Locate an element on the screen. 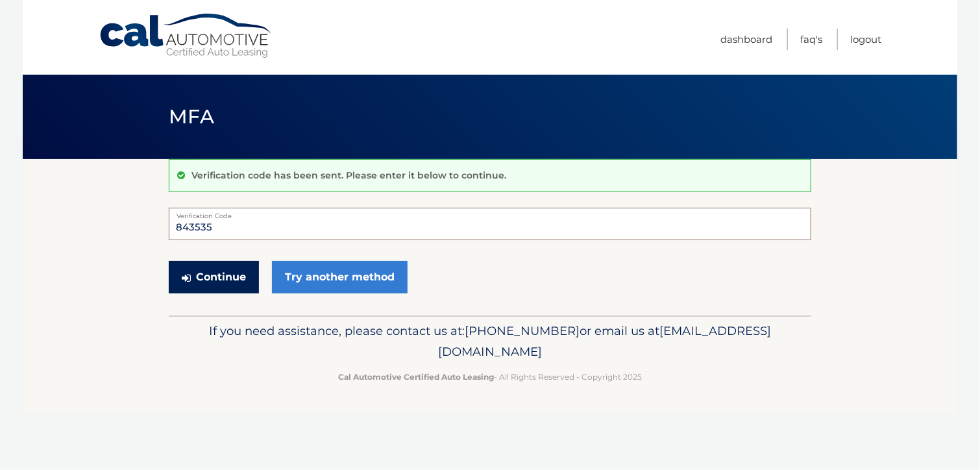  span: MFA is located at coordinates (191, 116).